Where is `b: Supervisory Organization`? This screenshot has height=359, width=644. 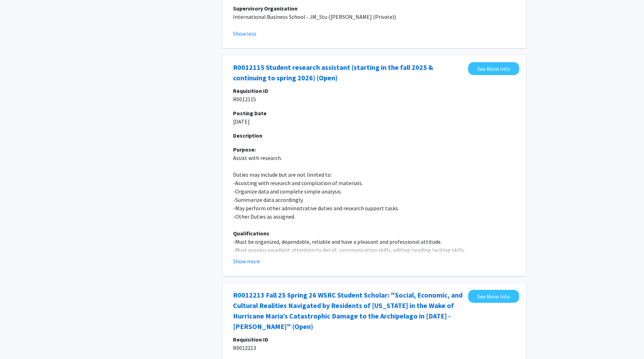
b: Supervisory Organization is located at coordinates (265, 8).